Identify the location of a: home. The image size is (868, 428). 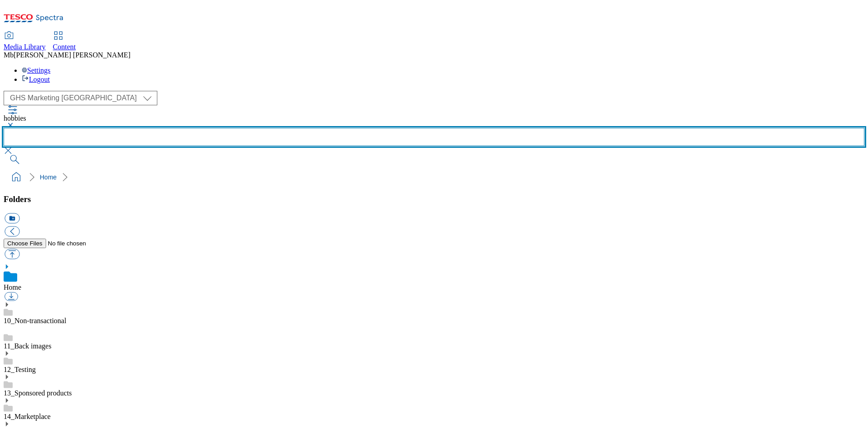
(16, 177).